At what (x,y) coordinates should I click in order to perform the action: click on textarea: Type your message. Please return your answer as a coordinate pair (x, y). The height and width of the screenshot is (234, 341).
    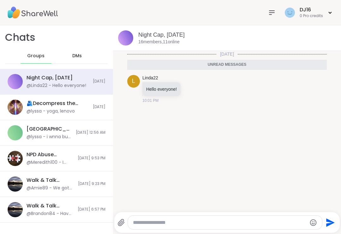
    Looking at the image, I should click on (220, 222).